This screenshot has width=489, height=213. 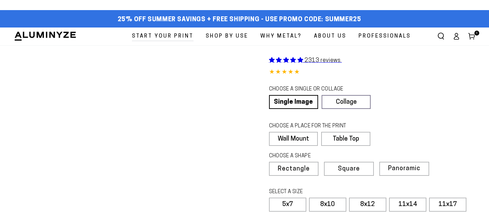 What do you see at coordinates (293, 102) in the screenshot?
I see `a: Single Image` at bounding box center [293, 102].